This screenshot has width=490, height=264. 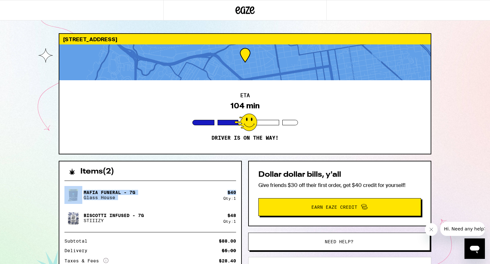 What do you see at coordinates (228, 261) in the screenshot?
I see `div: $28.40` at bounding box center [228, 261].